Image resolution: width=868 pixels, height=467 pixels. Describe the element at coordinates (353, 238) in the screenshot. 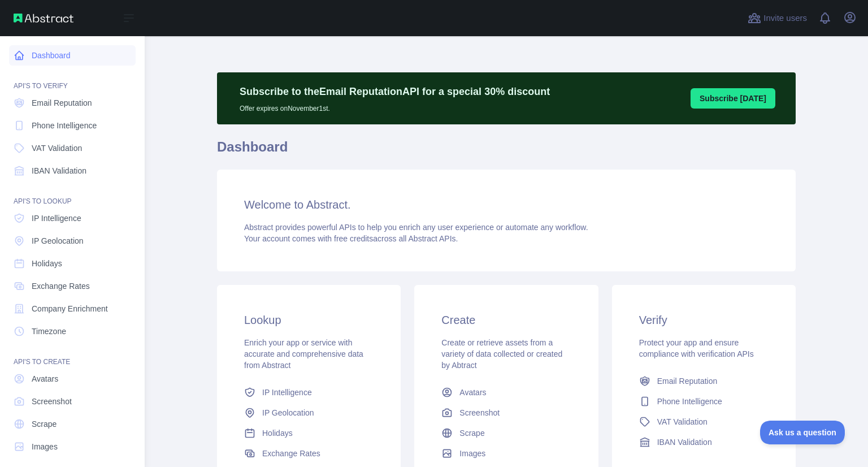

I see `span: free credits` at that location.